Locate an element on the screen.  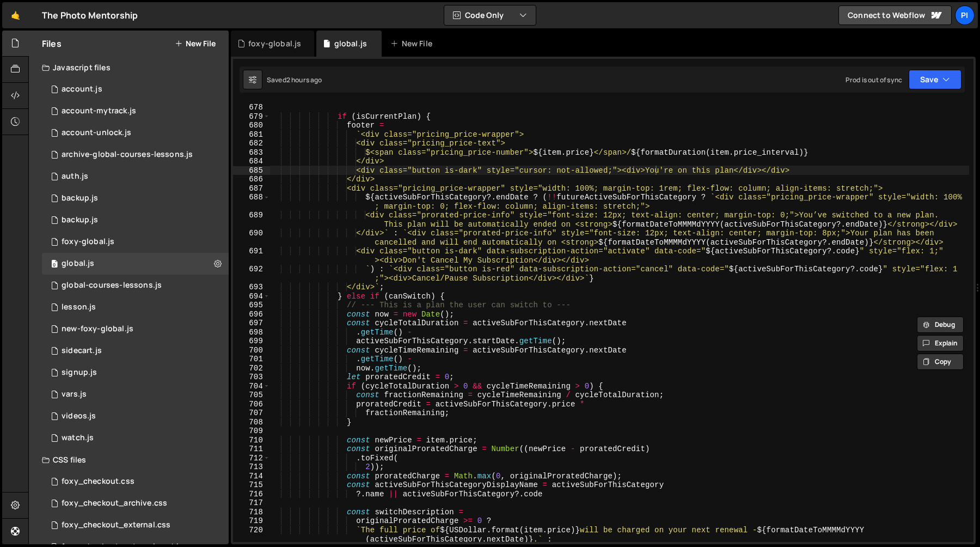
div: Prod is out of sync is located at coordinates (873, 80).